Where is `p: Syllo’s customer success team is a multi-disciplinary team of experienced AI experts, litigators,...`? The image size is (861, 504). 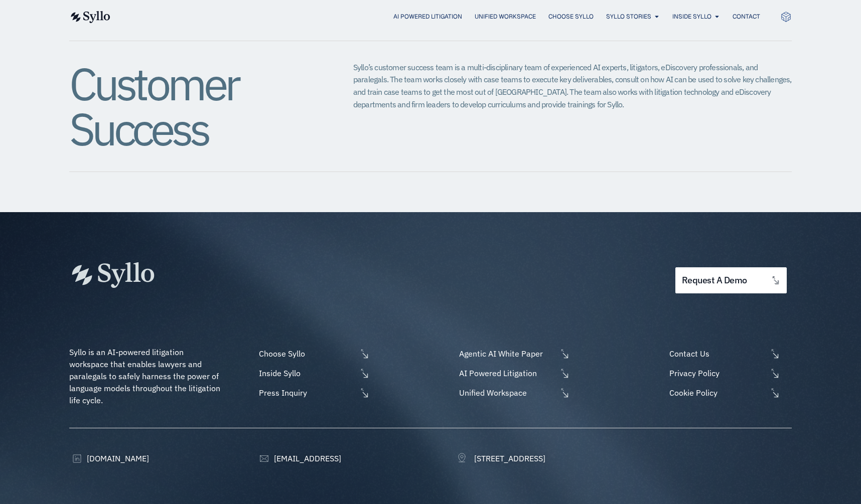
p: Syllo’s customer success team is a multi-disciplinary team of experienced AI experts, litigators,... is located at coordinates (572, 86).